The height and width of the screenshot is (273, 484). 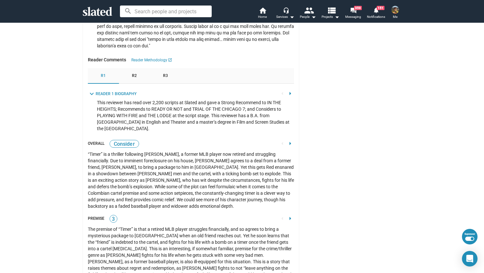 I want to click on span: 359, so click(x=358, y=8).